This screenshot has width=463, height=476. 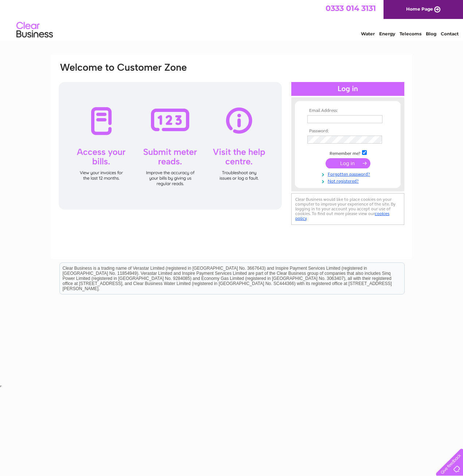 What do you see at coordinates (348, 173) in the screenshot?
I see `a: Forgotten password?` at bounding box center [348, 173].